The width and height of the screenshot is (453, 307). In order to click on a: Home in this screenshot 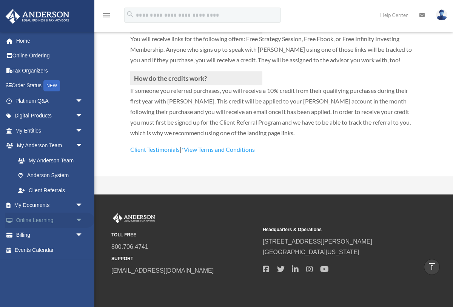, I will do `click(50, 41)`.